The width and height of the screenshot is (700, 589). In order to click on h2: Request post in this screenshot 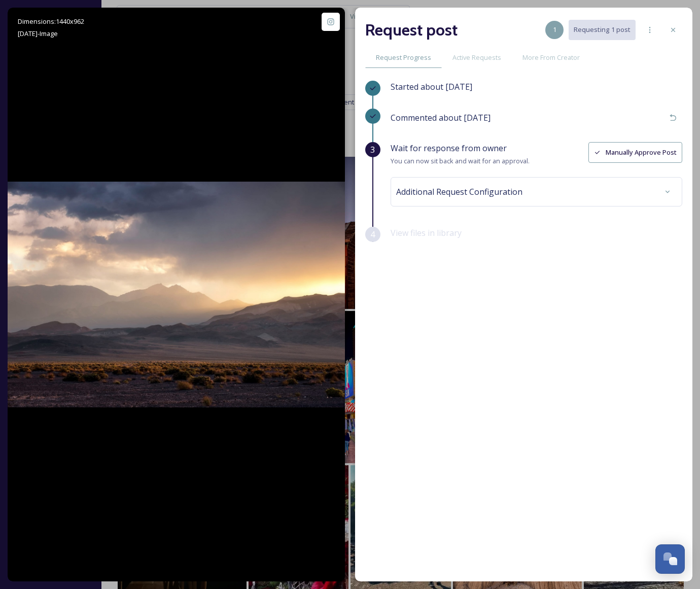, I will do `click(411, 30)`.